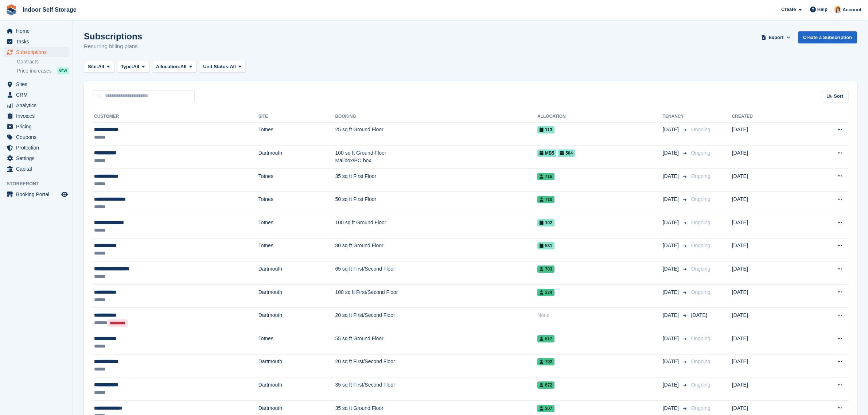 This screenshot has height=415, width=868. Describe the element at coordinates (546, 223) in the screenshot. I see `span: 102` at that location.